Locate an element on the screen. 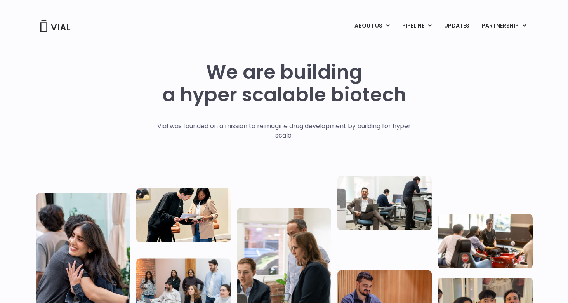  img: Three people working in an office is located at coordinates (384, 203).